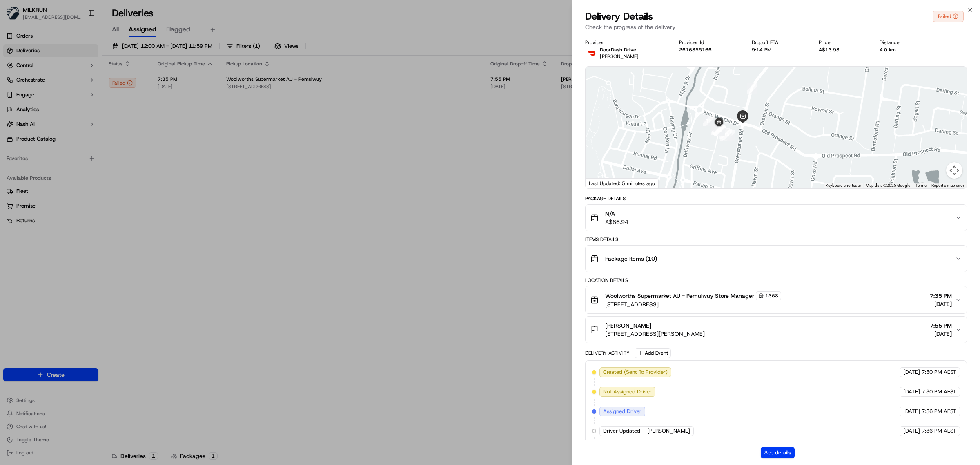  Describe the element at coordinates (948, 185) in the screenshot. I see `a: Report a map error` at that location.